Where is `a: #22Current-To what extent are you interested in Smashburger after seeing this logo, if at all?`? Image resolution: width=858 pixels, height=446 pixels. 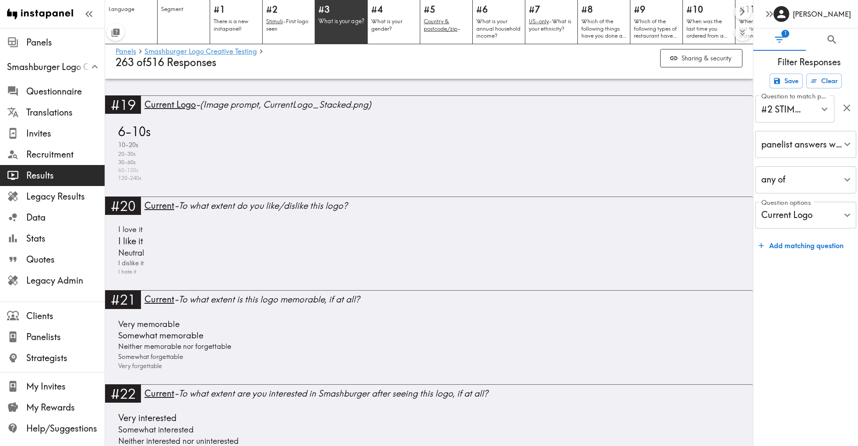
a: #22Current-To what extent are you interested in Smashburger after seeing this logo, if at all? is located at coordinates (429, 396).